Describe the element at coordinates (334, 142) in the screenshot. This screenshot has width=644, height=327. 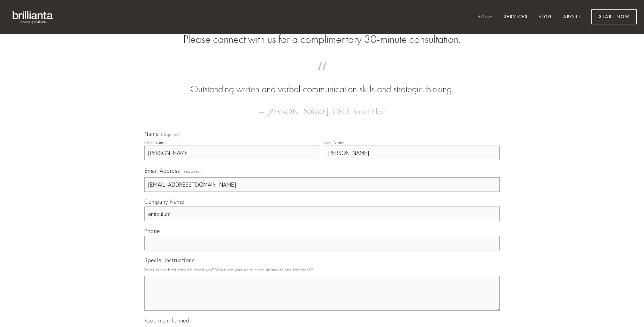
I see `div: Last Name` at that location.